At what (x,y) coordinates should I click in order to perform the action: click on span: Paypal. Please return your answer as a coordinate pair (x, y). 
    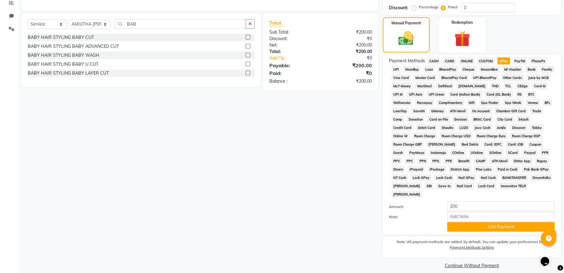
    Looking at the image, I should click on (530, 152).